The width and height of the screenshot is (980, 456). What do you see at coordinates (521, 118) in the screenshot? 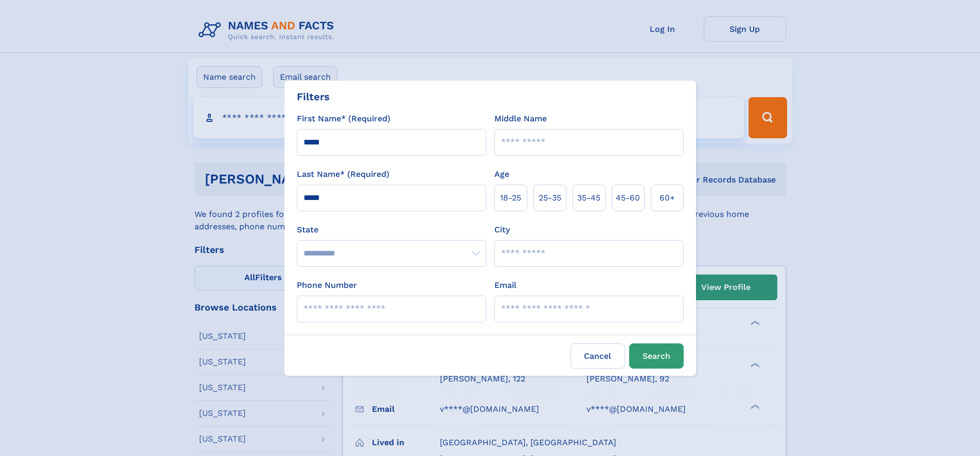
I see `label: Middle Name` at bounding box center [521, 118].